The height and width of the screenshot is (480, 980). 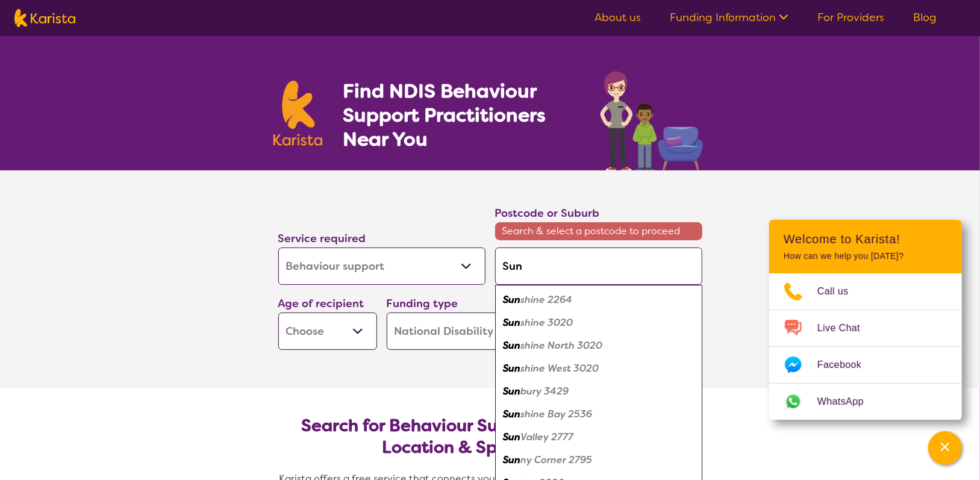 What do you see at coordinates (924, 18) in the screenshot?
I see `a: Blog` at bounding box center [924, 18].